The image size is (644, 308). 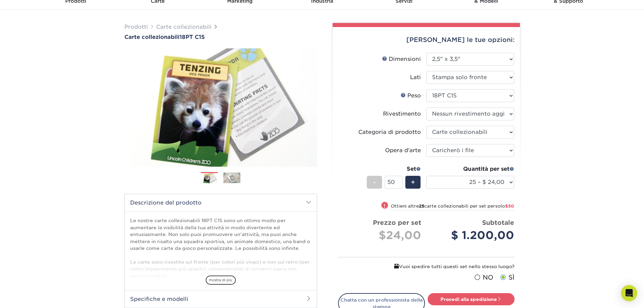 I want to click on font: Prezzo per set, so click(x=397, y=222).